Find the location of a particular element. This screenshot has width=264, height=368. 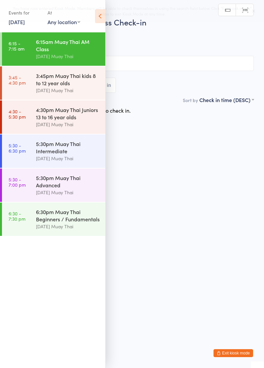

div: 4:30pm Muay Thai Juniors 13 to 16 year olds is located at coordinates (68, 113).